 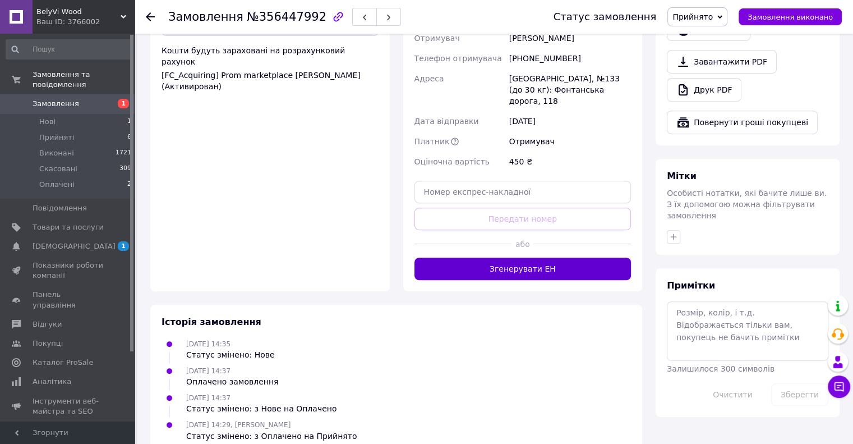 I want to click on div: Оплачено замовлення, so click(x=232, y=381).